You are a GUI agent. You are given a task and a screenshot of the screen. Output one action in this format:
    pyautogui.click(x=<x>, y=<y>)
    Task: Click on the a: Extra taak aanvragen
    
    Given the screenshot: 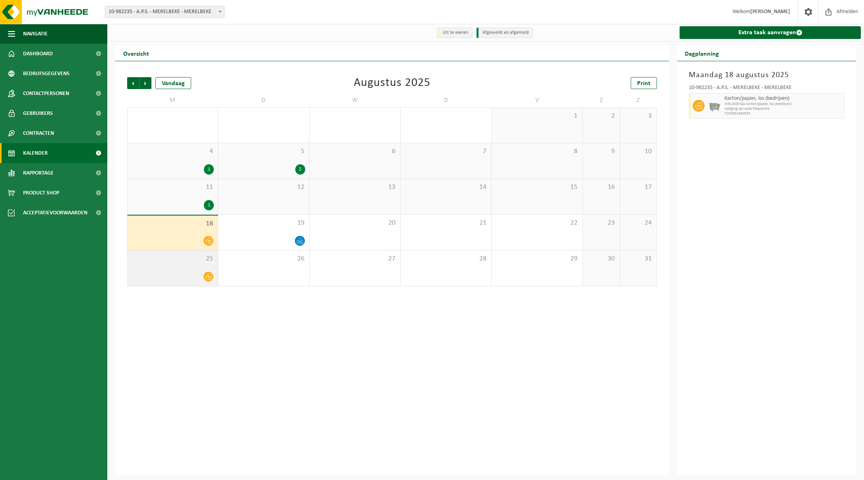 What is the action you would take?
    pyautogui.click(x=770, y=33)
    